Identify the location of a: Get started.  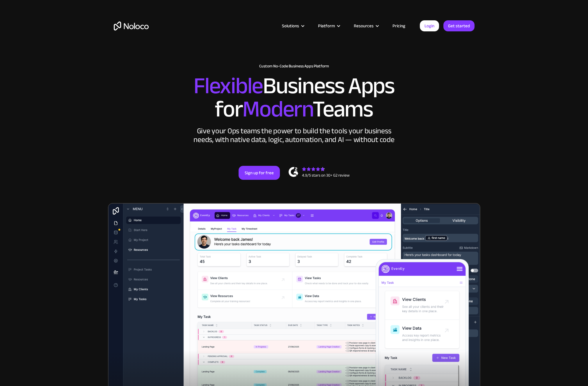
(459, 25).